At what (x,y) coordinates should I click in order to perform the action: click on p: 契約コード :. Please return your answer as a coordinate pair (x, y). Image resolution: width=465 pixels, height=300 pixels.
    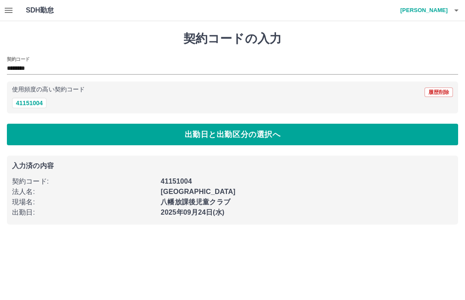
    Looking at the image, I should click on (84, 181).